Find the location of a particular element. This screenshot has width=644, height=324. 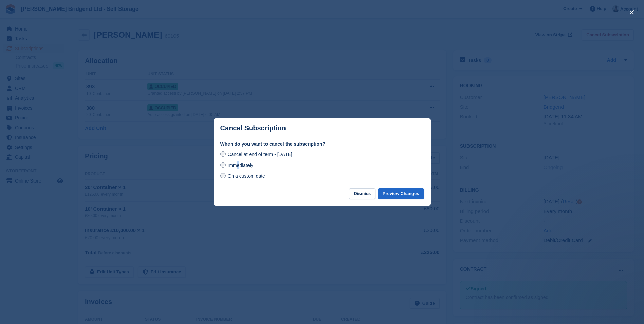

span: On a custom date is located at coordinates (246, 176).